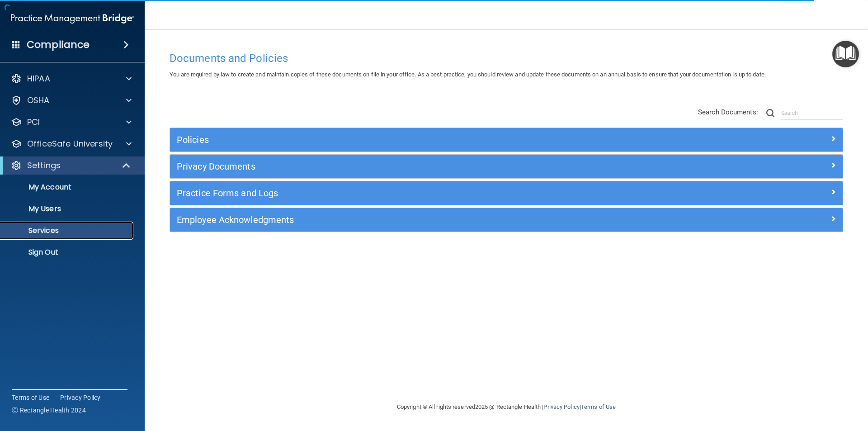 This screenshot has height=431, width=868. What do you see at coordinates (67, 231) in the screenshot?
I see `p: Services` at bounding box center [67, 231].